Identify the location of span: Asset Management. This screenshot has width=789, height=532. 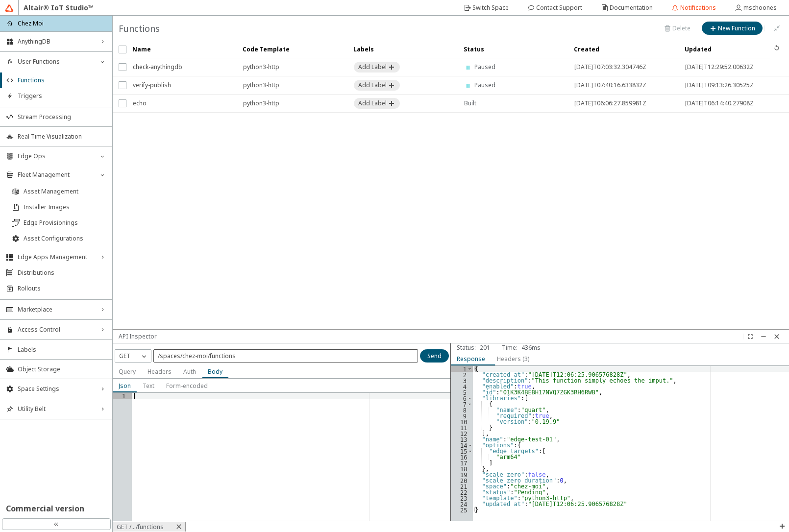
(65, 191).